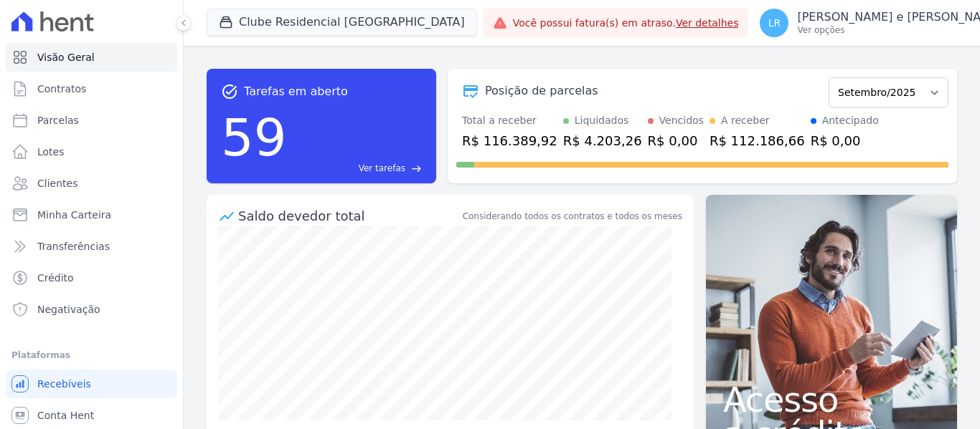 The width and height of the screenshot is (980, 429). Describe the element at coordinates (91, 246) in the screenshot. I see `a: Transferências` at that location.